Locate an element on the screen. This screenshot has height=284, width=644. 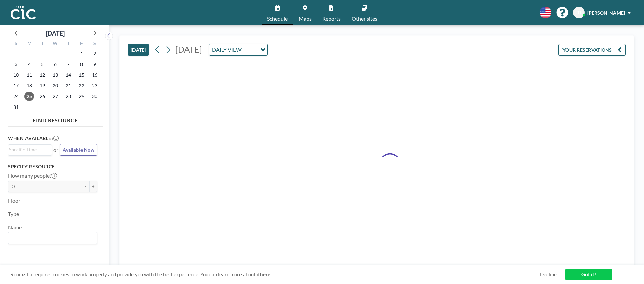
span: Tuesday, August 5, 2025 is located at coordinates (42, 64).